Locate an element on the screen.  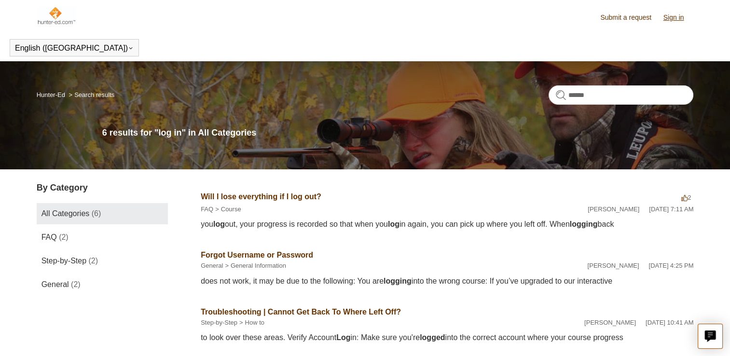
li: General Information is located at coordinates (254, 266).